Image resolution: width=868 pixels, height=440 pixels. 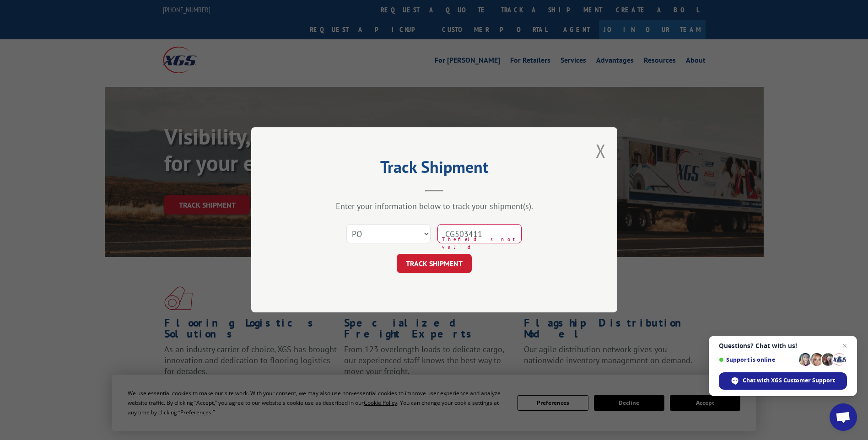 What do you see at coordinates (434, 206) in the screenshot?
I see `div: Enter your information below to track your shipment(s).` at bounding box center [434, 206].